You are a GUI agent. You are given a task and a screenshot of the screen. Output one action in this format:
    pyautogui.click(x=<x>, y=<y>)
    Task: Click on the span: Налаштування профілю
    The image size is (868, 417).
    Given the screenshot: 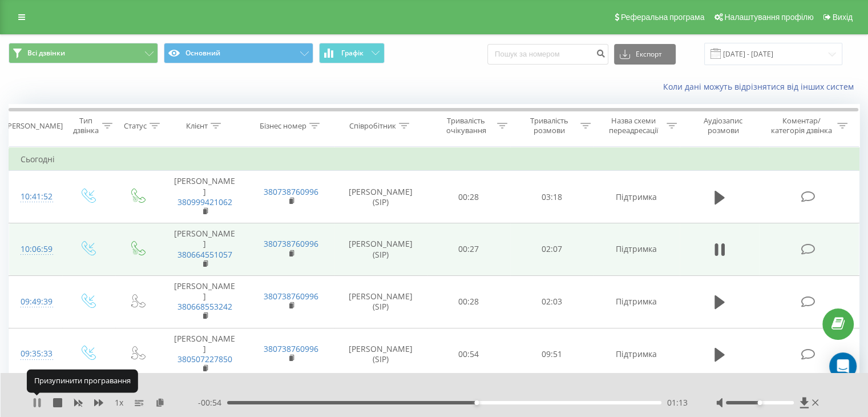 What is the action you would take?
    pyautogui.click(x=769, y=17)
    